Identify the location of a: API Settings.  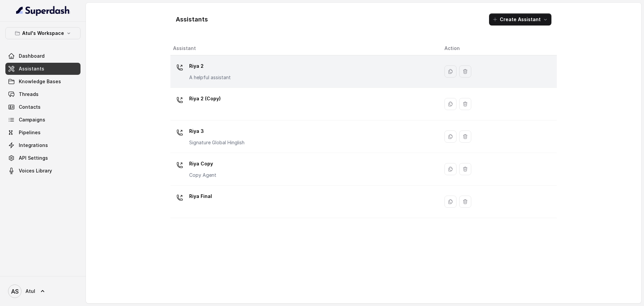
(43, 158).